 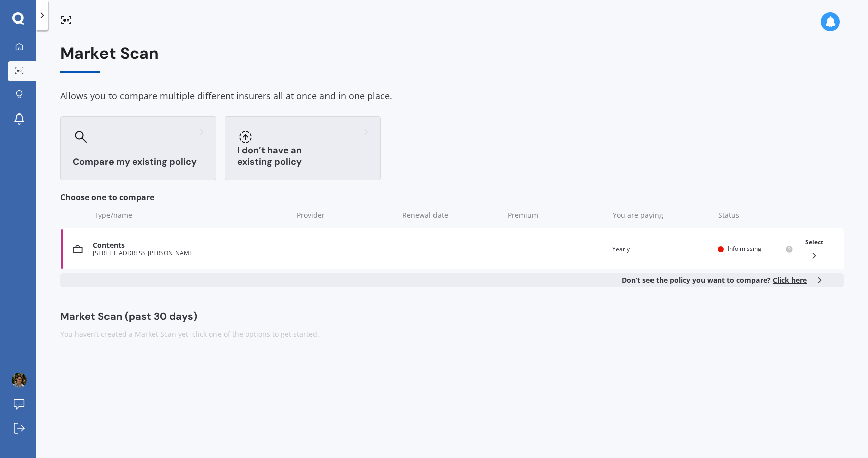 I want to click on h3: I don’t have an existing policy, so click(x=303, y=156).